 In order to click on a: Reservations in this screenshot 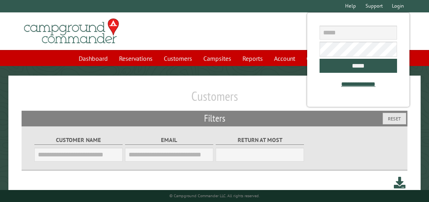, I will do `click(136, 58)`.